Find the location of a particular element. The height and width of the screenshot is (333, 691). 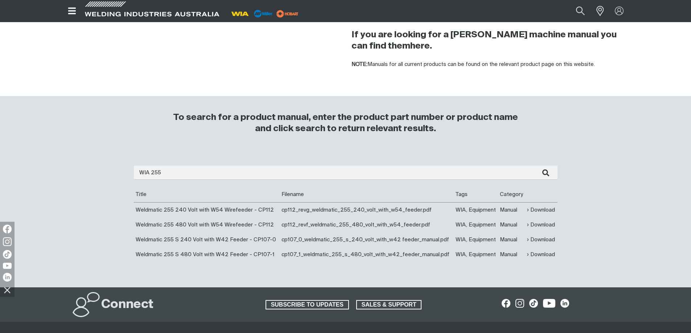

td: cp107_0_weldmatic_255_s_240_volt_with_w42 feeder_manual.pdf is located at coordinates (367, 240).